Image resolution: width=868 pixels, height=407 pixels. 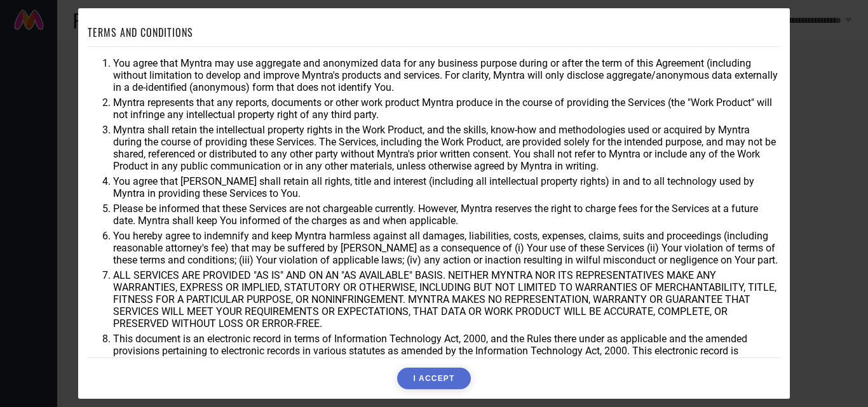 I want to click on li: You agree that Myntra may use aggregate and anonymized data for any business purpose during or af..., so click(x=447, y=75).